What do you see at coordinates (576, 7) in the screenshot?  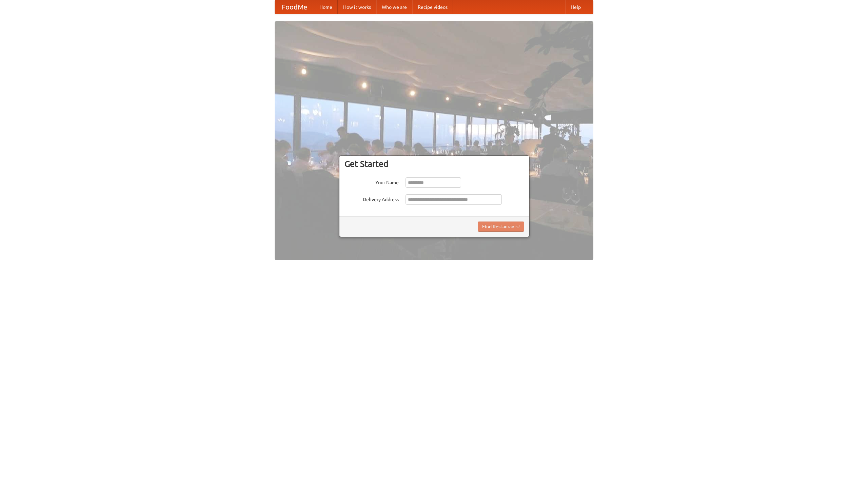 I see `a: Help` at bounding box center [576, 7].